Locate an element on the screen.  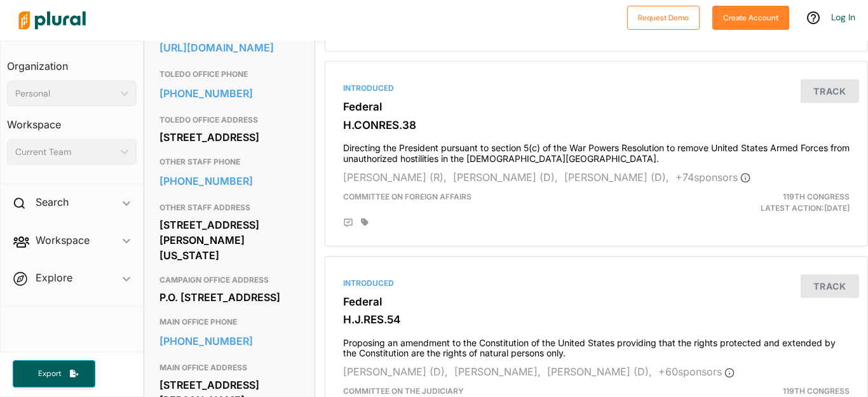
div: Add Position Statement is located at coordinates (348, 223).